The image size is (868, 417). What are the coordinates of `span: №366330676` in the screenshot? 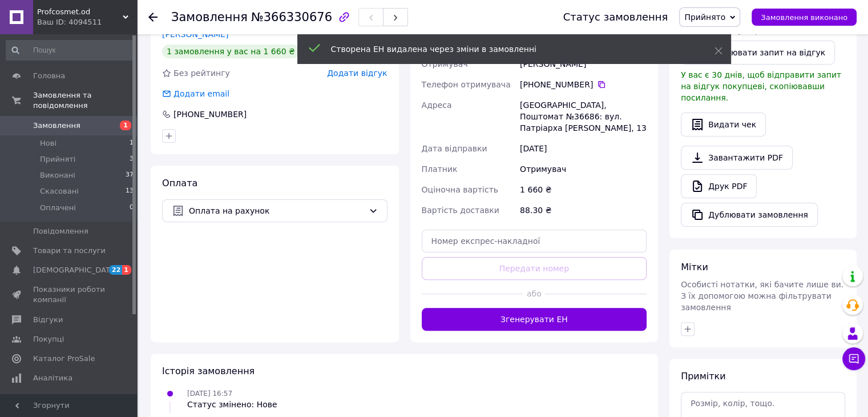 It's located at (292, 17).